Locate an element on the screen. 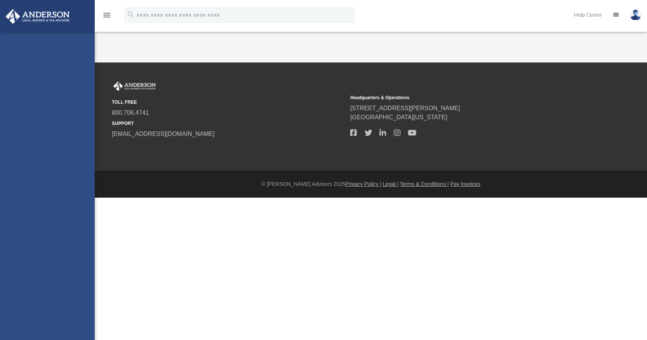  a: Pay Invoices is located at coordinates (465, 184).